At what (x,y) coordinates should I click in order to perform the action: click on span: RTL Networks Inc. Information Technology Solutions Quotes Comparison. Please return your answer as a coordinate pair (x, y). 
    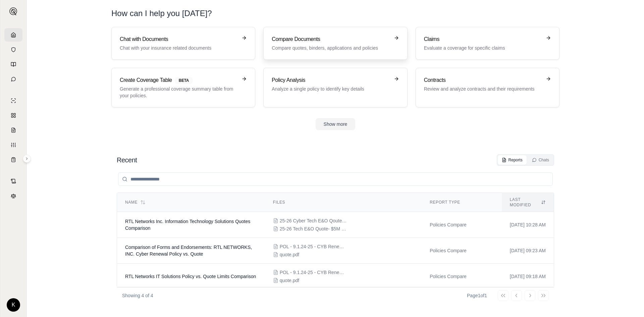
    Looking at the image, I should click on (187, 225).